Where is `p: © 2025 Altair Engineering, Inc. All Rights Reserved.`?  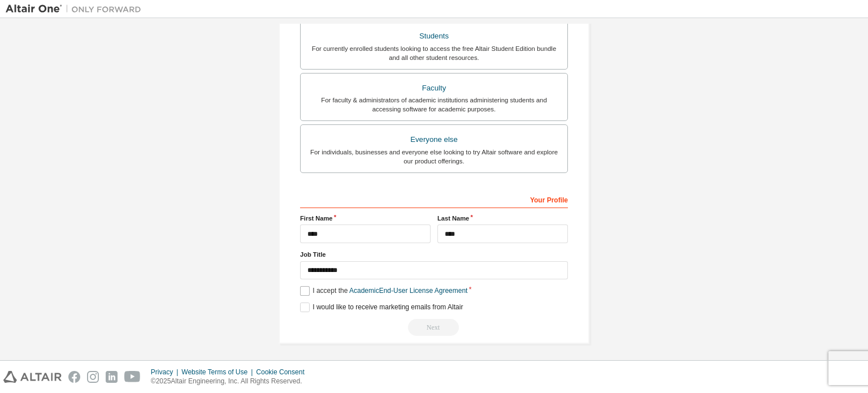 p: © 2025 Altair Engineering, Inc. All Rights Reserved. is located at coordinates (231, 381).